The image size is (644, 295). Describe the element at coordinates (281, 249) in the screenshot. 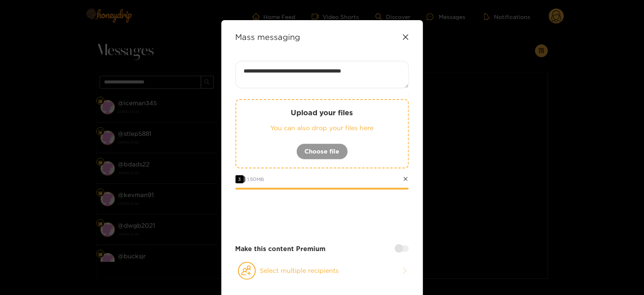

I see `strong: Make this content Premium` at that location.